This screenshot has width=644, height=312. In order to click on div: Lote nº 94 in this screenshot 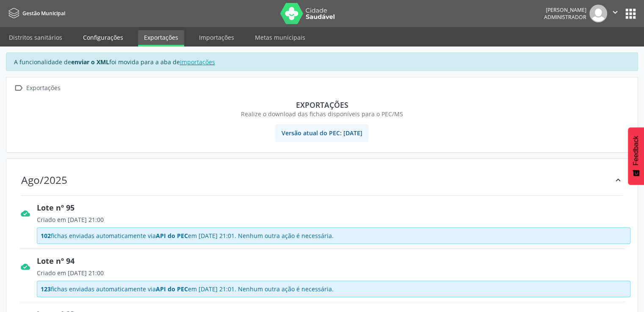, I will do `click(333, 261)`.